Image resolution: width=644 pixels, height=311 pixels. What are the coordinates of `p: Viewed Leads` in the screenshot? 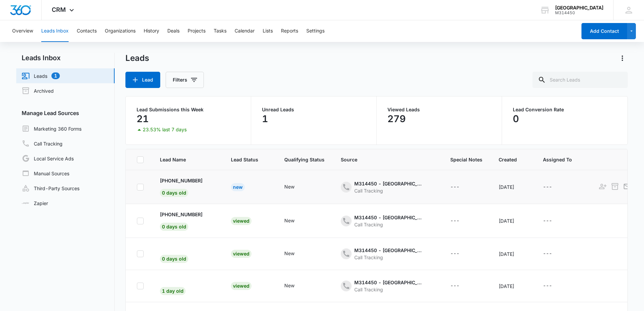 It's located at (439, 110).